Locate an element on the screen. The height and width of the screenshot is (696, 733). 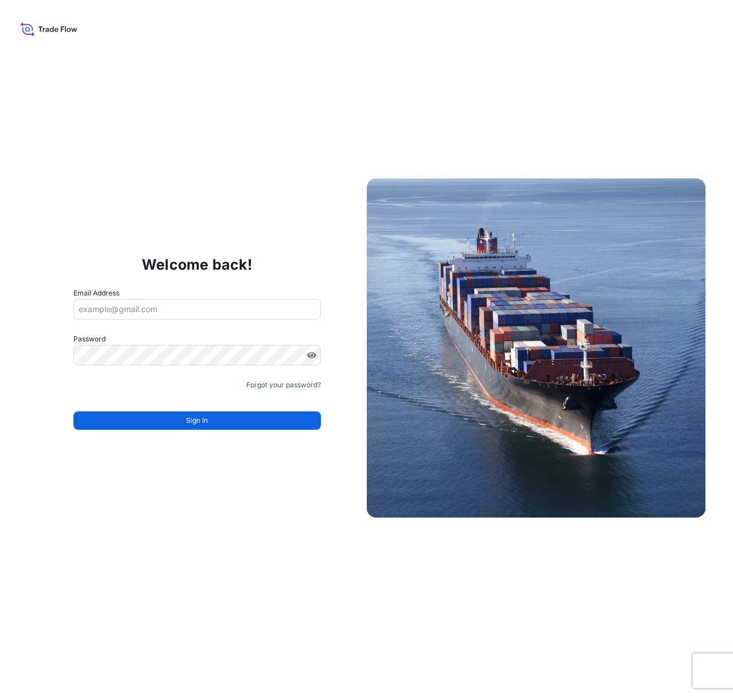
button: Show password is located at coordinates (312, 355).